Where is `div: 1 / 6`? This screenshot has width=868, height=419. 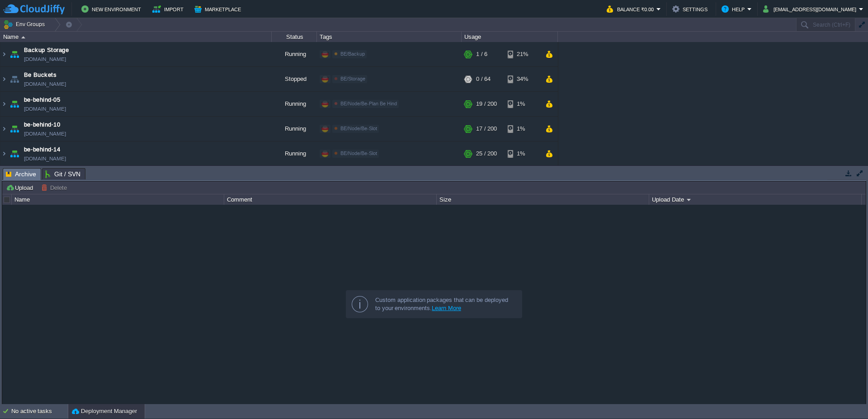 div: 1 / 6 is located at coordinates (481, 55).